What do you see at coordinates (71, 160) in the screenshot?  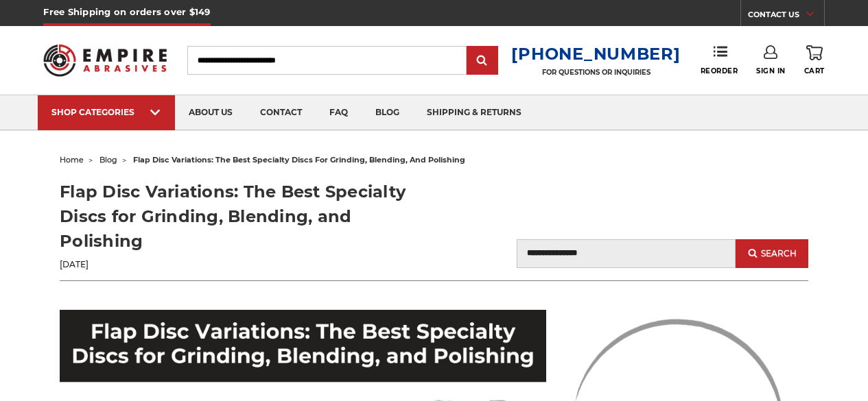 I see `span: home` at bounding box center [71, 160].